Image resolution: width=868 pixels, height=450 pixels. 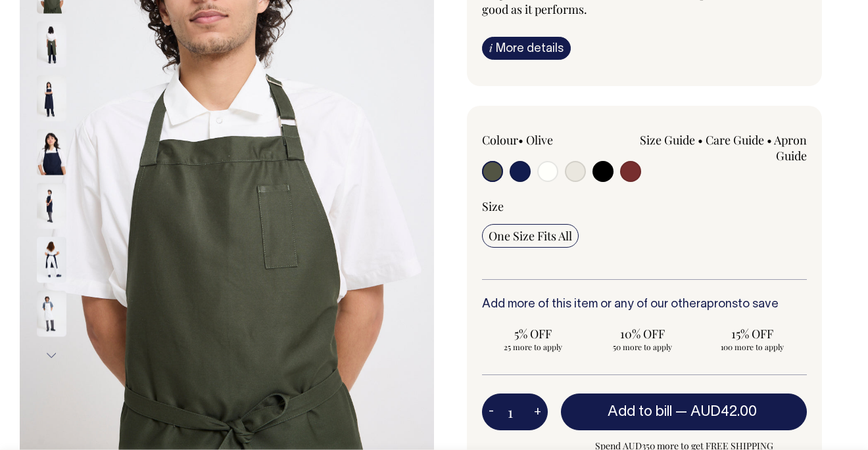 I want to click on span: i, so click(x=491, y=47).